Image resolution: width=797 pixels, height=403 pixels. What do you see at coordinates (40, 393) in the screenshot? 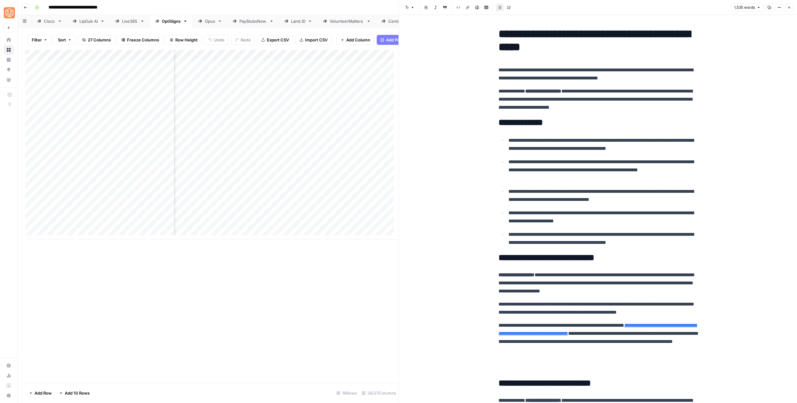
I see `button: Add Row` at bounding box center [40, 393].